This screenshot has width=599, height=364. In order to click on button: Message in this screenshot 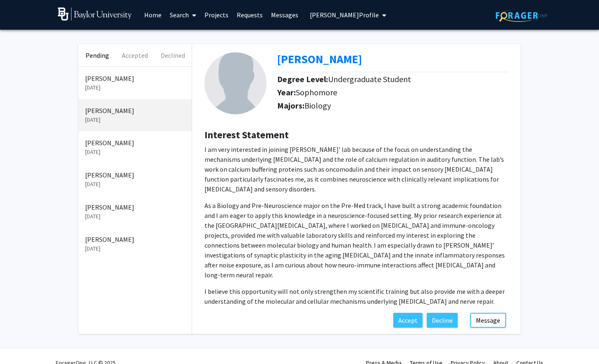, I will do `click(488, 320)`.